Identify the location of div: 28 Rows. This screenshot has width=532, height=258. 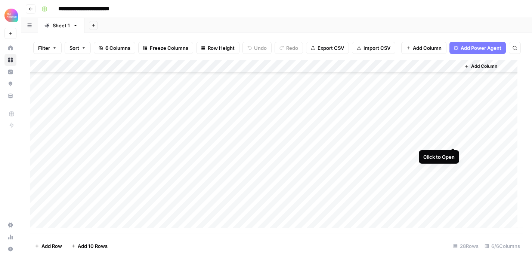
(466, 246).